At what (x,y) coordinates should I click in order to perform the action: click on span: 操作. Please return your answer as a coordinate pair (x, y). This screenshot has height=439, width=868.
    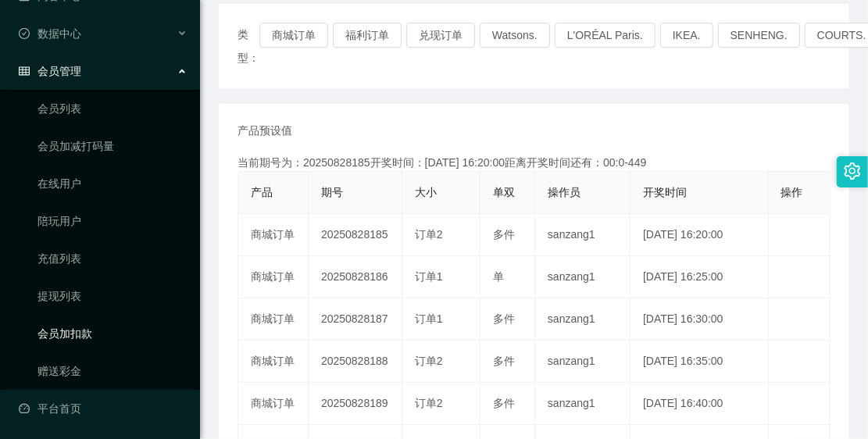
    Looking at the image, I should click on (792, 192).